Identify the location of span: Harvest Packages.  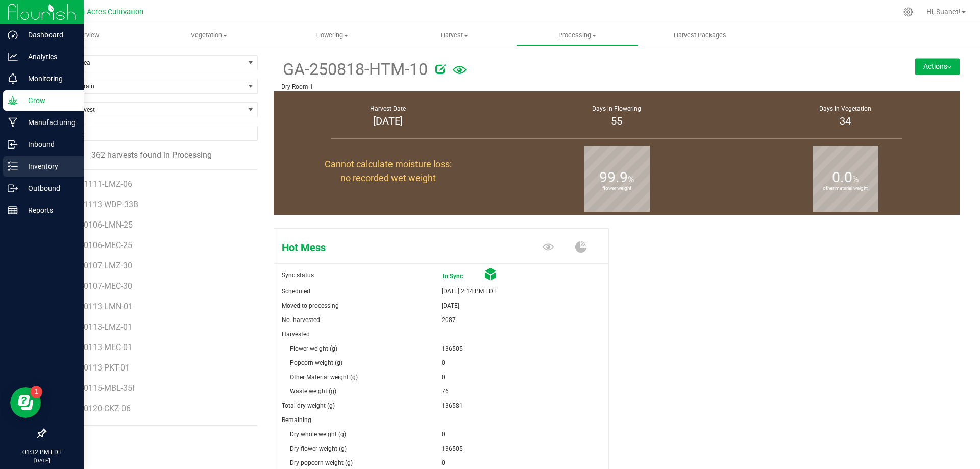
(700, 35).